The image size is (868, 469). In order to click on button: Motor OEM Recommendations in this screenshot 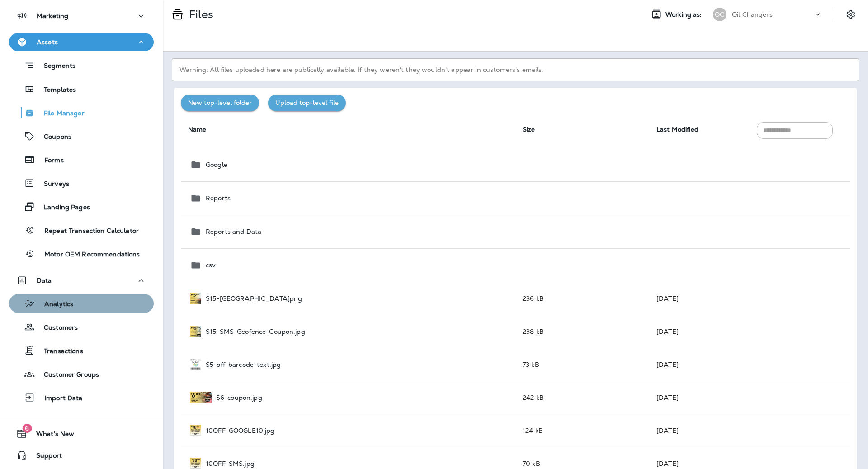, I will do `click(81, 254)`.